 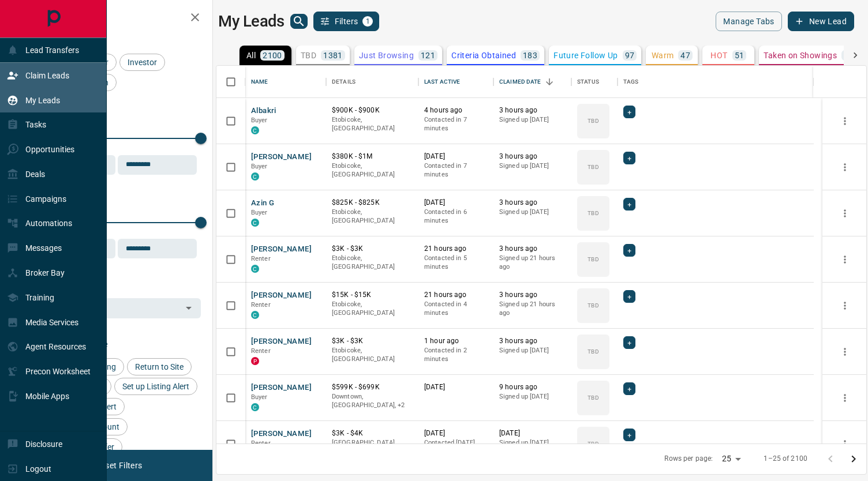 What do you see at coordinates (631, 82) in the screenshot?
I see `div: Tags` at bounding box center [631, 82].